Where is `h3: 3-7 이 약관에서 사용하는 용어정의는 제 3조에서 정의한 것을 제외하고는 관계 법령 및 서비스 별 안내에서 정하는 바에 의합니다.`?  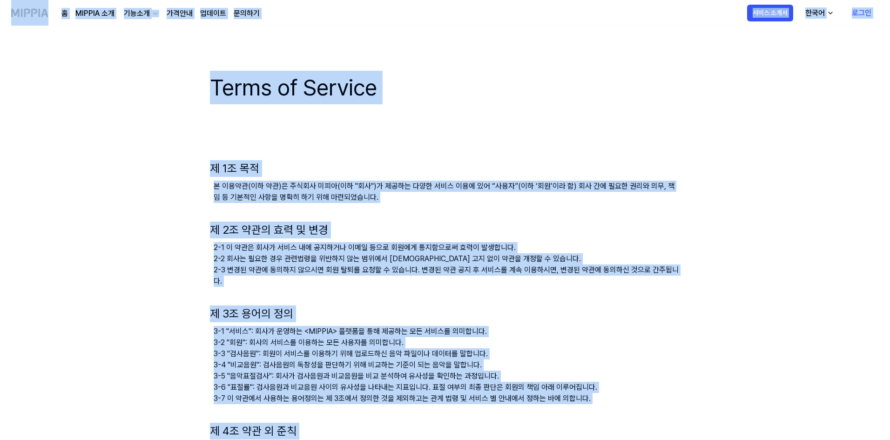
h3: 3-7 이 약관에서 사용하는 용어정의는 제 3조에서 정의한 것을 제외하고는 관계 법령 및 서비스 별 안내에서 정하는 바에 의합니다. is located at coordinates (445, 399).